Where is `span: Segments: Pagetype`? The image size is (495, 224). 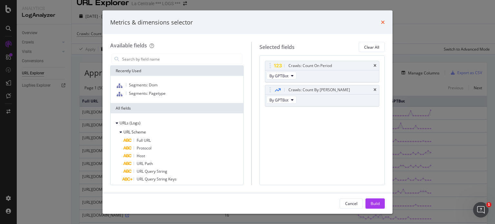 span: Segments: Pagetype is located at coordinates (147, 93).